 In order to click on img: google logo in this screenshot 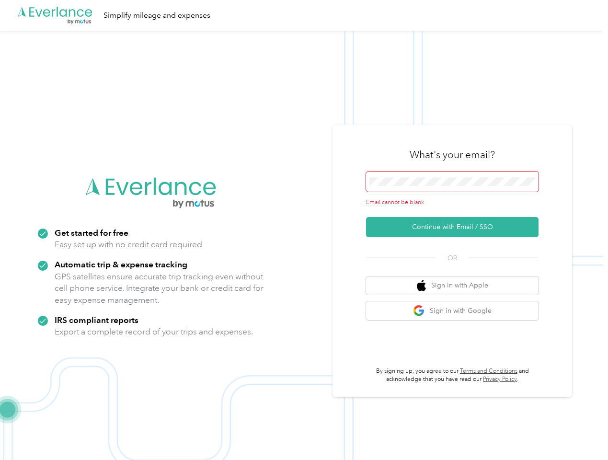, I will do `click(419, 310)`.